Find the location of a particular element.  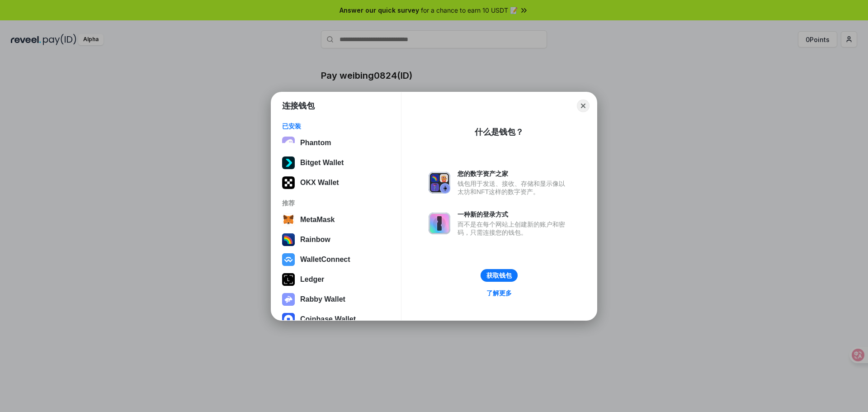

img: svg+xml;base64,PHN2ZyB3aWR0aD0iNTEyIiBoZWlnaHQ9IjUxMiIgdmlld0JveD0iMCAwIDUxMiA1MTIiIGZpbGw9Im5vbm... is located at coordinates (289, 163).